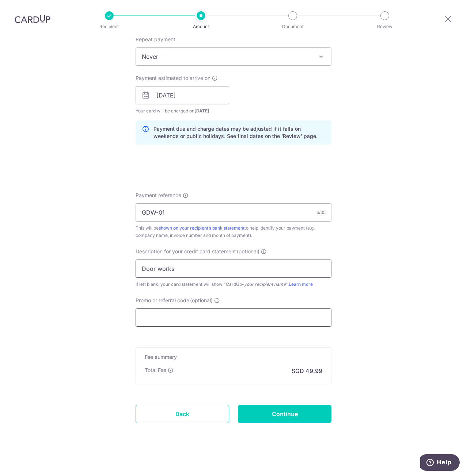 The height and width of the screenshot is (476, 467). Describe the element at coordinates (109, 27) in the screenshot. I see `p: Recipient` at that location.